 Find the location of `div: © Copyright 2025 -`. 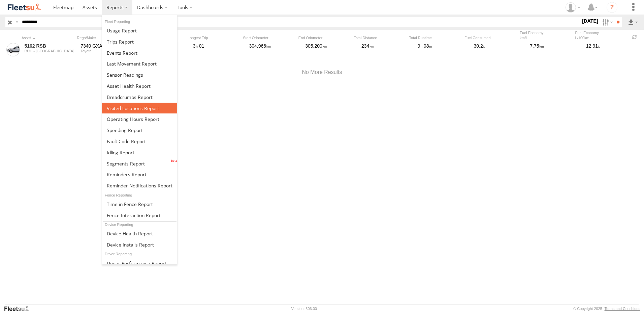

div: © Copyright 2025 - is located at coordinates (607, 308).